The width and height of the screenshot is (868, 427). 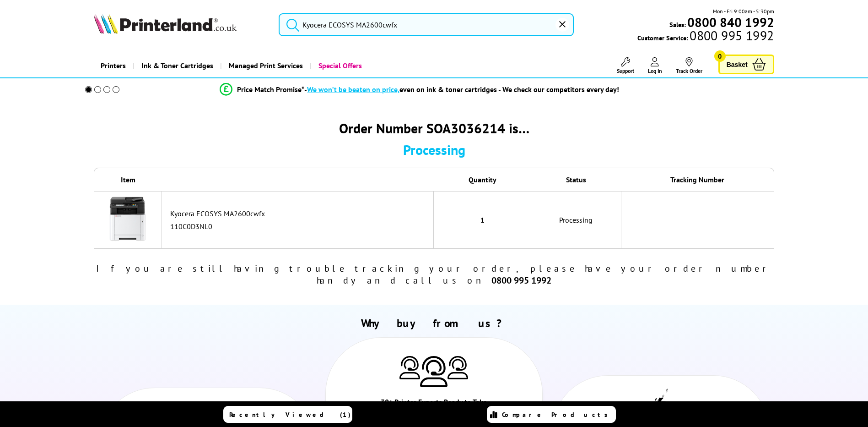 I want to click on a: Support, so click(x=625, y=66).